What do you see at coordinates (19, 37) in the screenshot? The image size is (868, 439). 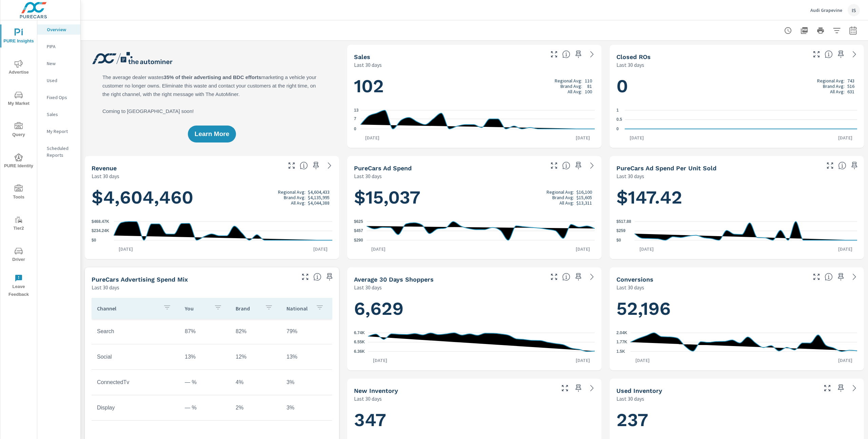 I see `span: PURE Insights` at bounding box center [19, 37].